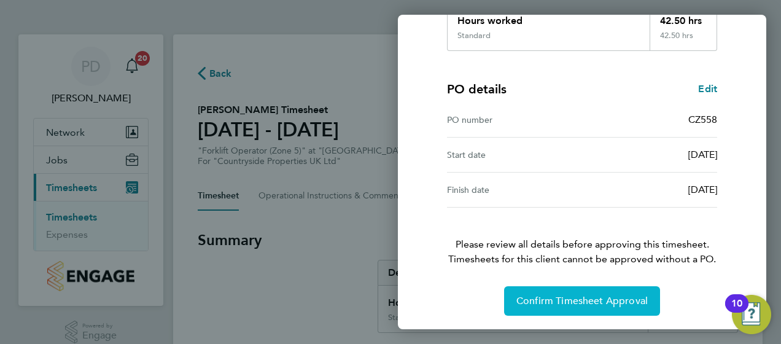 Image resolution: width=781 pixels, height=344 pixels. What do you see at coordinates (708, 89) in the screenshot?
I see `a: Edit` at bounding box center [708, 89].